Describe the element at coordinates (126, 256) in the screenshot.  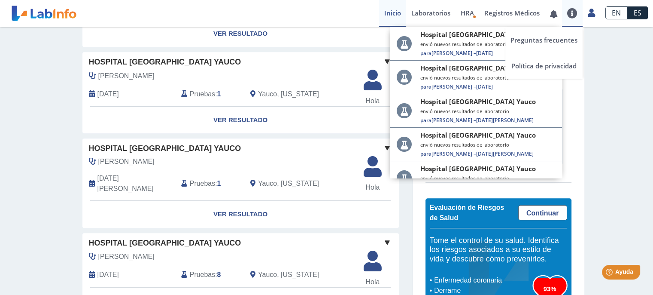
I see `span: Baez Colón, Sonia` at that location.